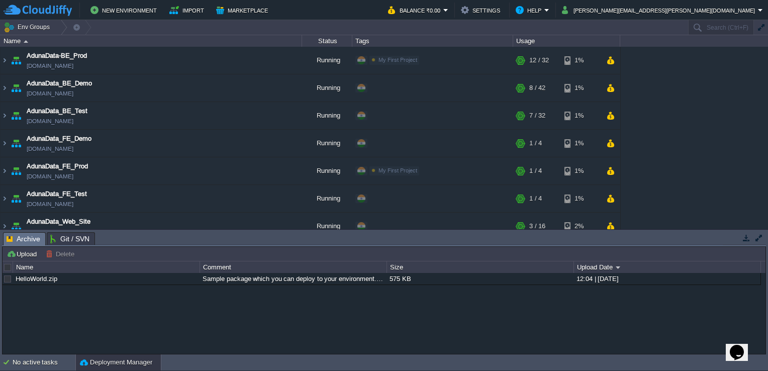 The image size is (768, 371). I want to click on span: AdunaData_FE_Test, so click(57, 194).